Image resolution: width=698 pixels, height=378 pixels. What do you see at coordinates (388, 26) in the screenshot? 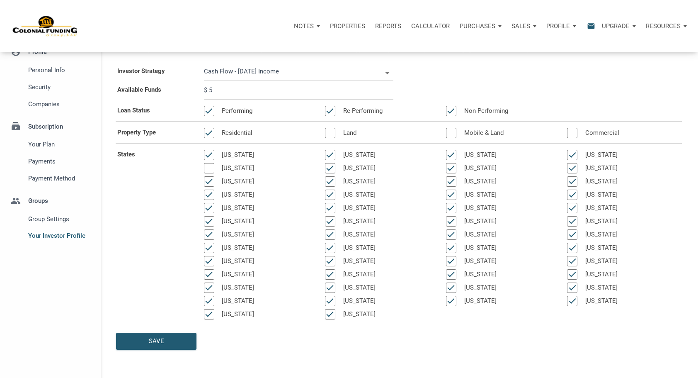
I see `p: Reports` at bounding box center [388, 26].